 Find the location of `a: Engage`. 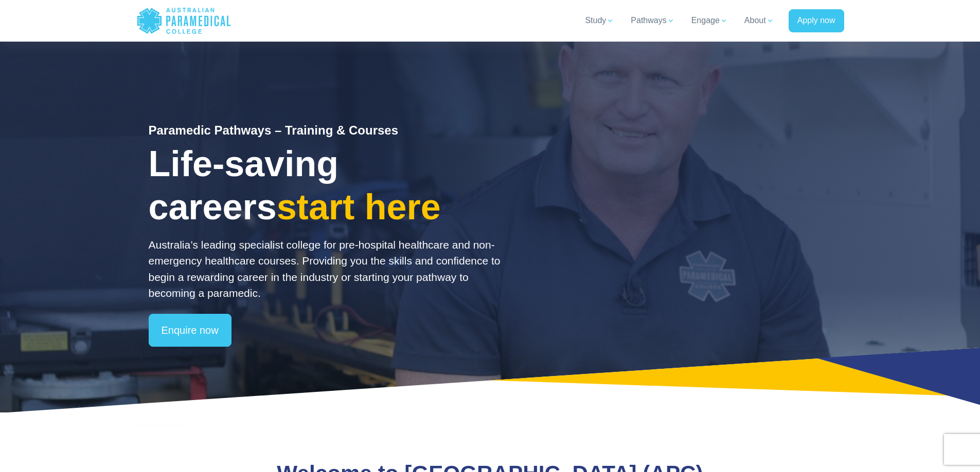

a: Engage is located at coordinates (709, 20).